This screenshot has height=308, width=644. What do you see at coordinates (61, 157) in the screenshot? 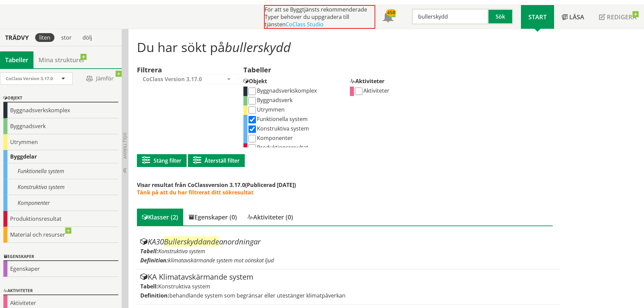
I see `div: Byggdelar` at bounding box center [61, 157].